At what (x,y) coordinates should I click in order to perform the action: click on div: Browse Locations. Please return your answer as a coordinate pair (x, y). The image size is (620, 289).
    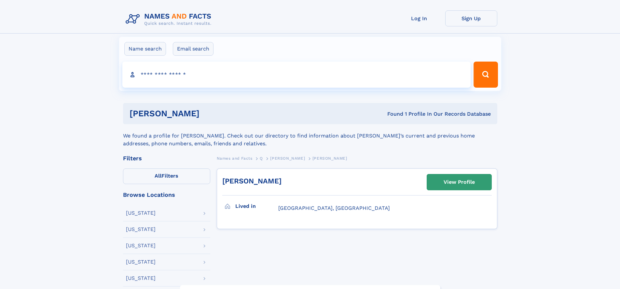
    Looking at the image, I should click on (167, 195).